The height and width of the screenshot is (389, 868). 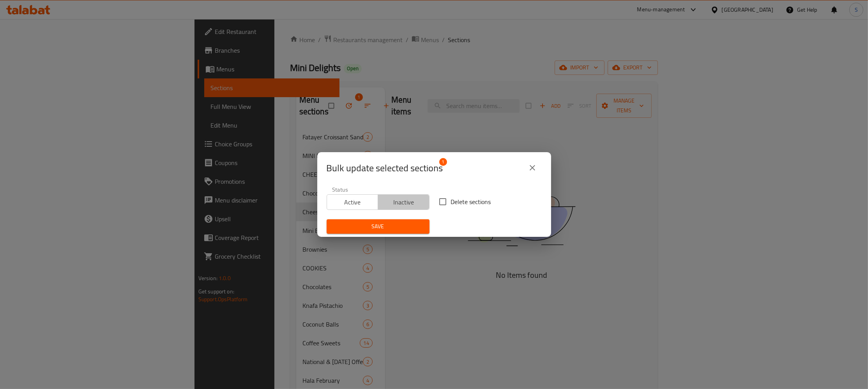 I want to click on span: Save, so click(x=378, y=226).